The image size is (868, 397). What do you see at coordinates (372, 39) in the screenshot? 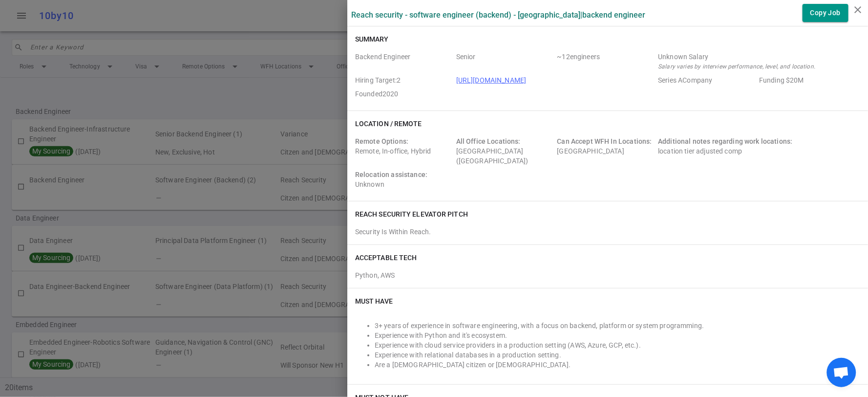
I see `h6: Summary` at bounding box center [372, 39].